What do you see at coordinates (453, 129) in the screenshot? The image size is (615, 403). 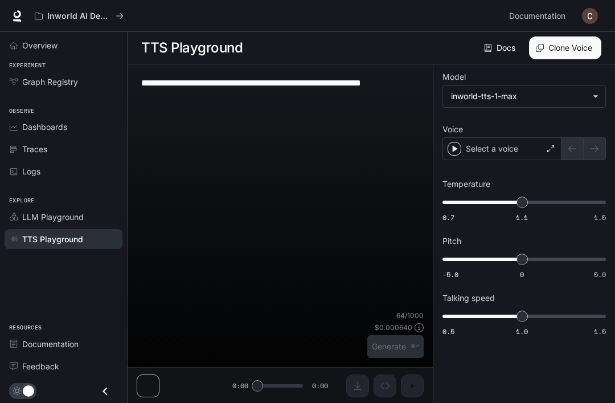 I see `p: Voice` at bounding box center [453, 129].